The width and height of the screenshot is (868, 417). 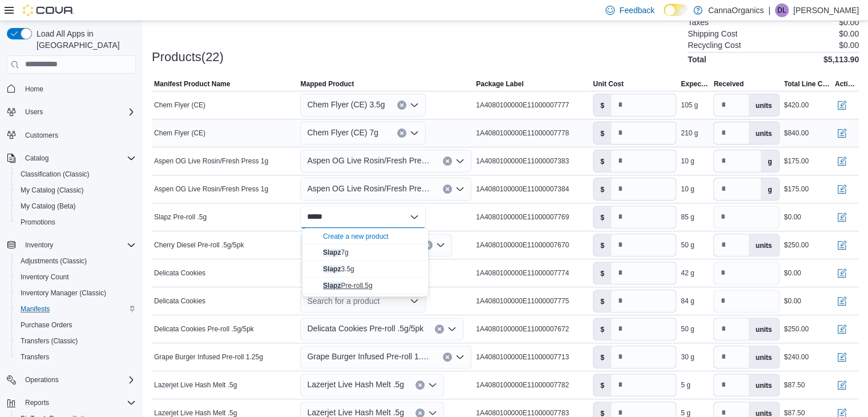 I want to click on span: Manifest Product Name, so click(x=192, y=84).